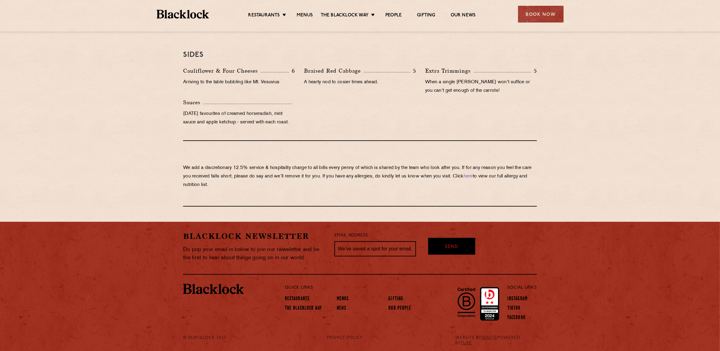  I want to click on p: Social Links, so click(522, 287).